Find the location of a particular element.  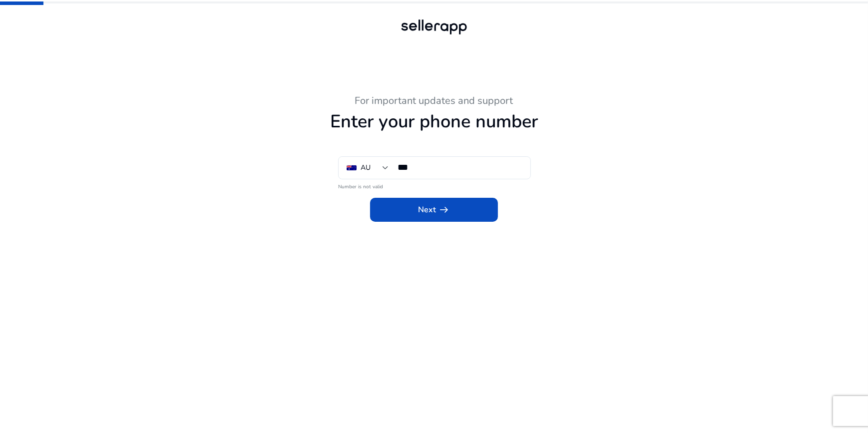

div: AU is located at coordinates (365, 168).